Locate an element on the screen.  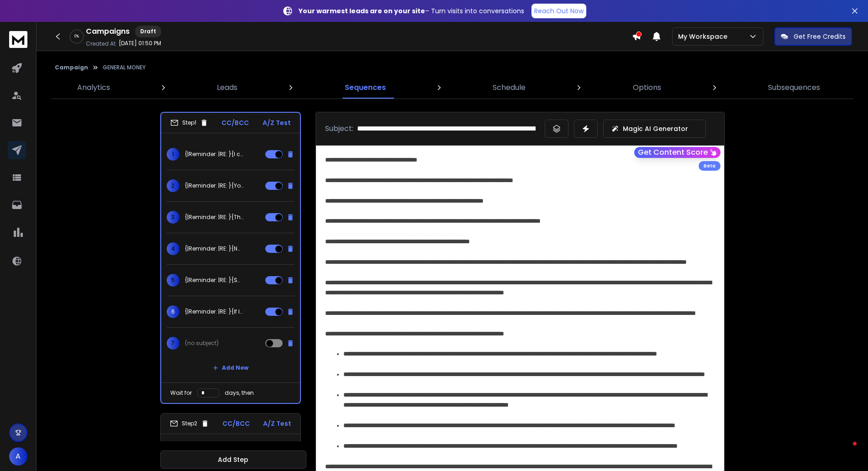
p: Get Free Credits is located at coordinates (820, 37).